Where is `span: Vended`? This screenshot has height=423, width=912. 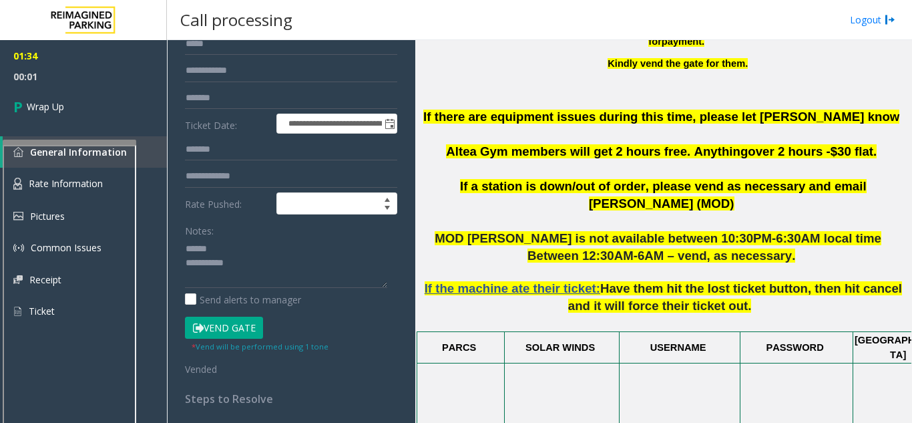
span: Vended is located at coordinates (201, 369).